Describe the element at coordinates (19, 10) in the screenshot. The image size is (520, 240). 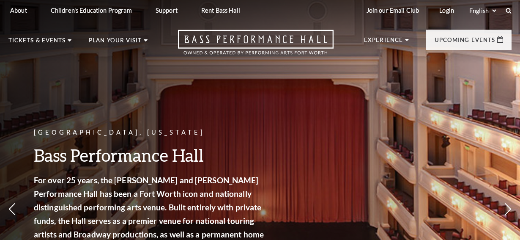
I see `p: About` at that location.